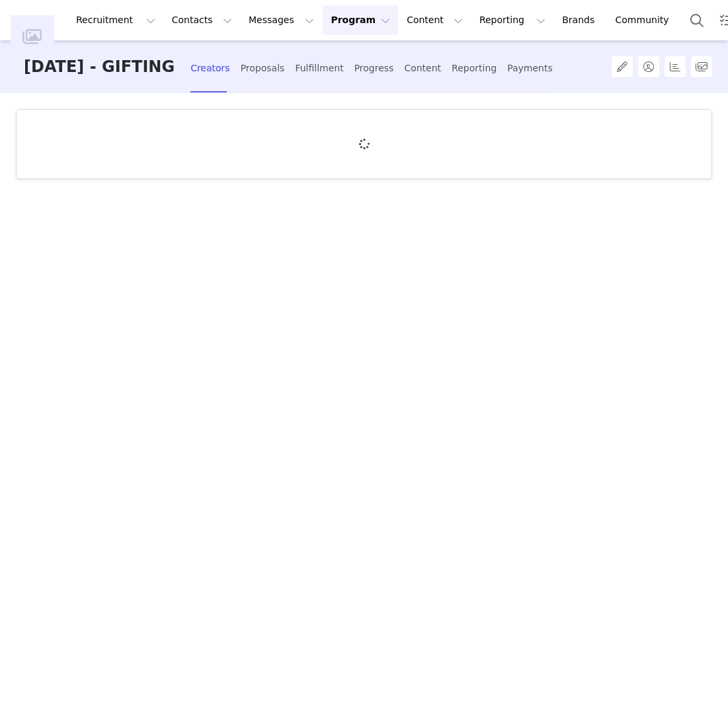  I want to click on div: Creators, so click(210, 68).